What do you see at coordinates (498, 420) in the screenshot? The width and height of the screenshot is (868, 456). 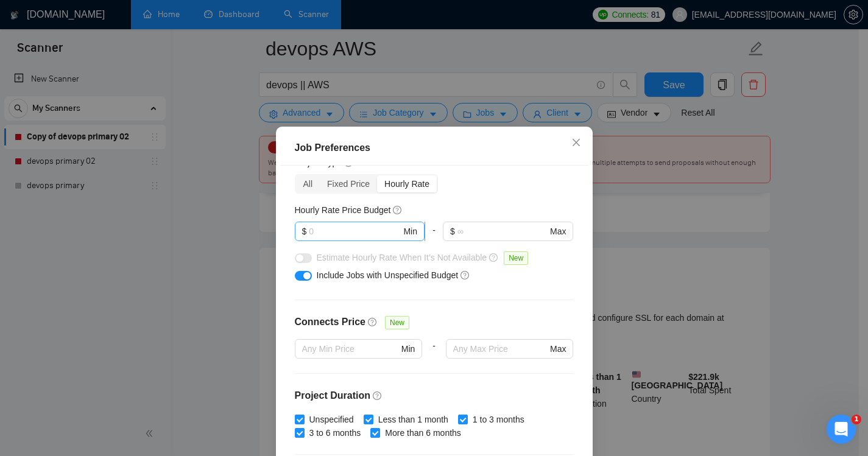 I see `span: 1 to 3 months` at bounding box center [498, 420].